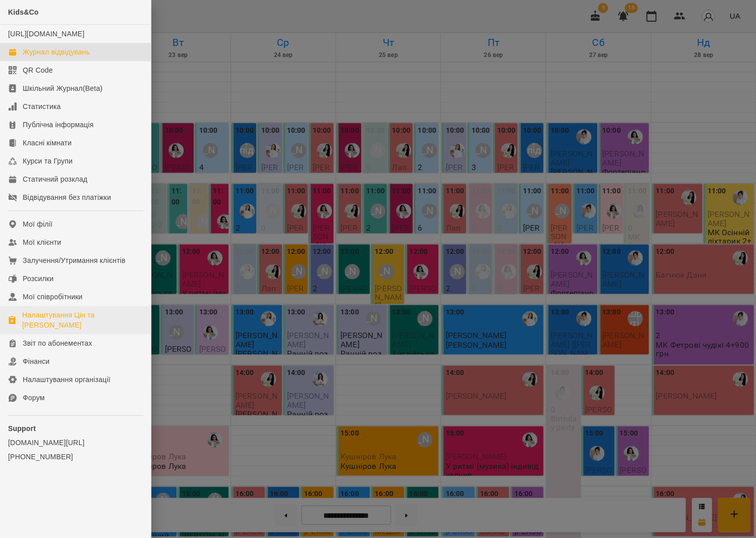  What do you see at coordinates (38, 70) in the screenshot?
I see `div: QR Code` at bounding box center [38, 70].